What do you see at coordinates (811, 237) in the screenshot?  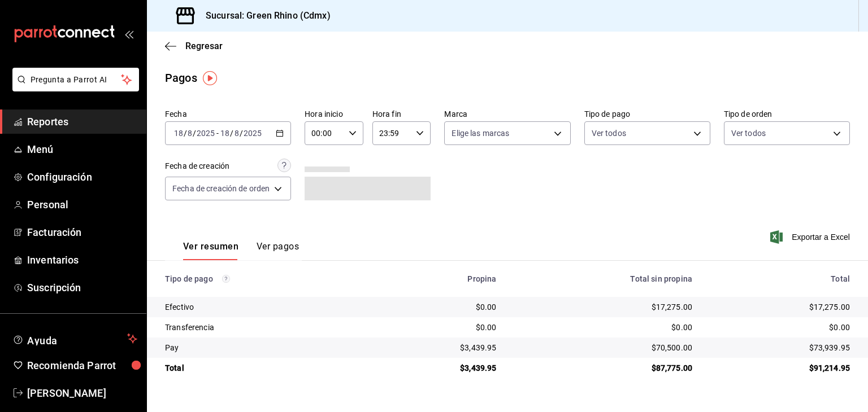 I see `span: Exportar a Excel` at bounding box center [811, 237].